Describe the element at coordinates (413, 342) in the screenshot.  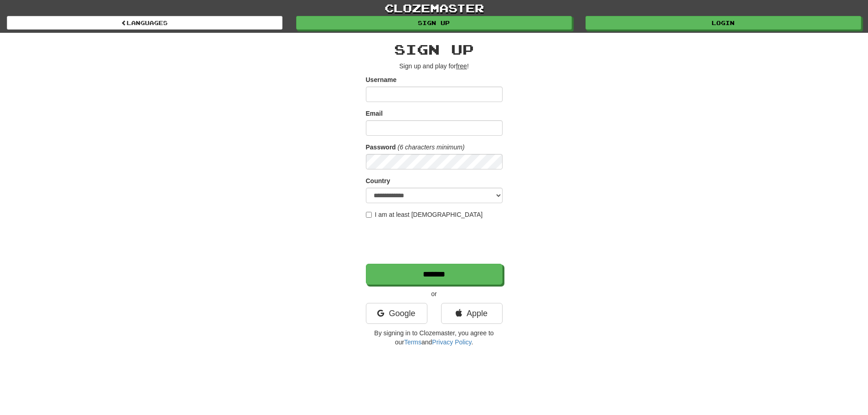
I see `a: Terms` at that location.